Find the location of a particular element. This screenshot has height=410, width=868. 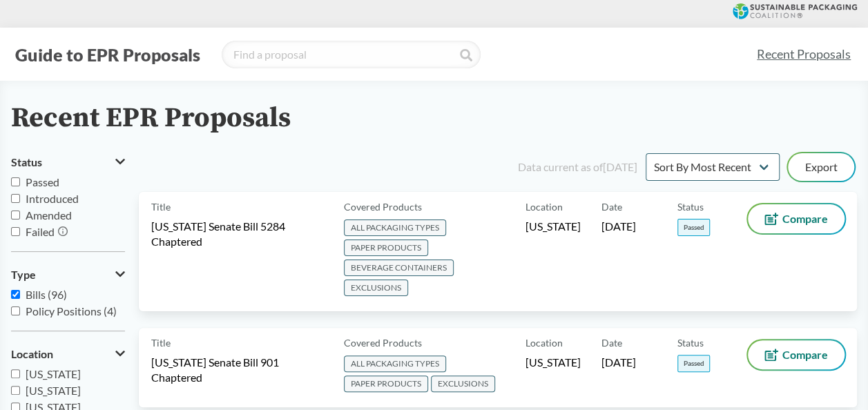

span: Policy Positions (4) is located at coordinates (71, 311).